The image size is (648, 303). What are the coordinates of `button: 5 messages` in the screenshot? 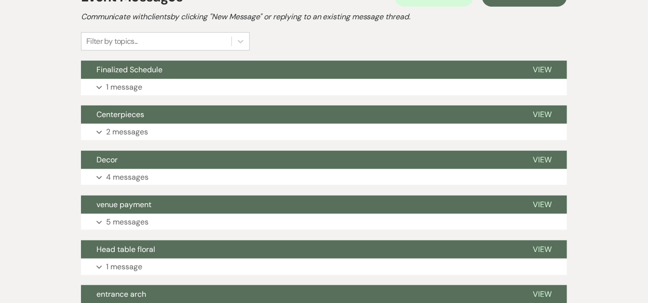 It's located at (324, 222).